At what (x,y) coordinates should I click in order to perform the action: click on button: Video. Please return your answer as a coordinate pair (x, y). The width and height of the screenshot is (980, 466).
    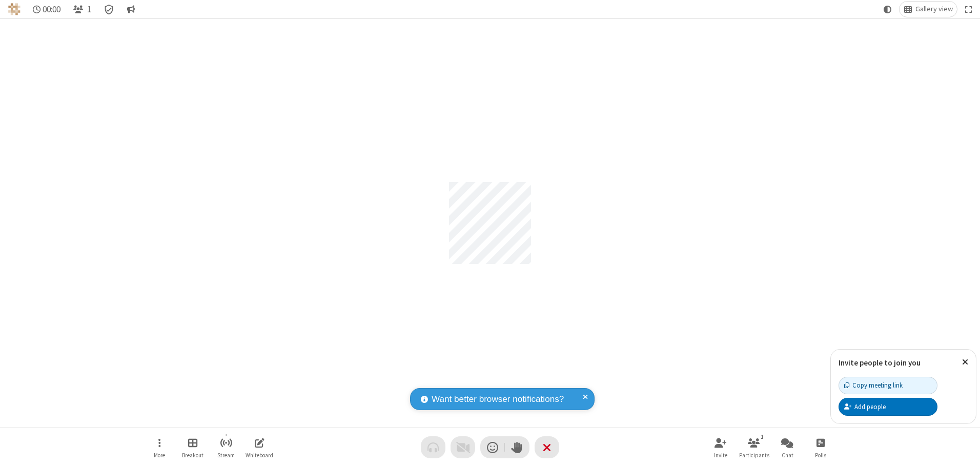
    Looking at the image, I should click on (463, 447).